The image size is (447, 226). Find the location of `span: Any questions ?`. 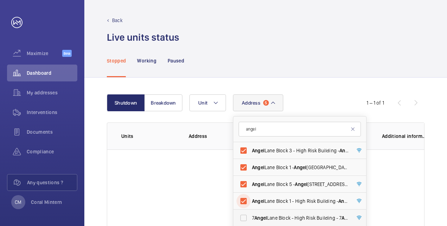

span: Any questions ? is located at coordinates (52, 183).